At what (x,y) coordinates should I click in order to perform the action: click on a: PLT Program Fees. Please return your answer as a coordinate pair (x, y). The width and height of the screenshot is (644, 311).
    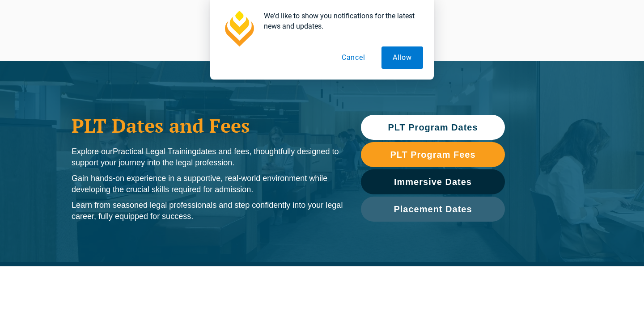
    Looking at the image, I should click on (433, 155).